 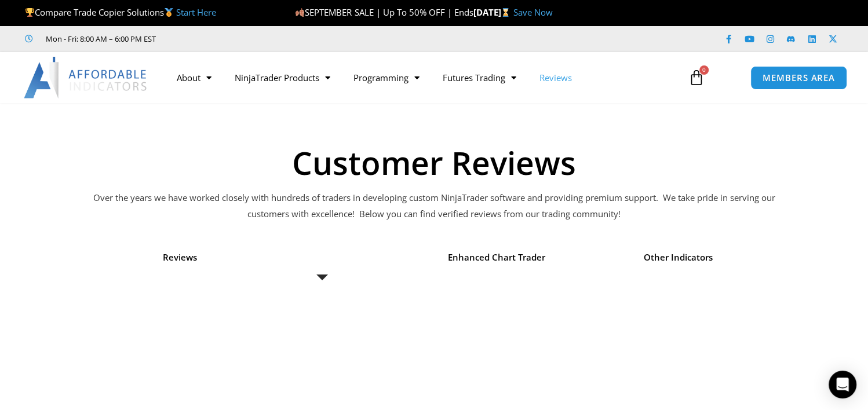 What do you see at coordinates (704, 70) in the screenshot?
I see `span: 0` at bounding box center [704, 70].